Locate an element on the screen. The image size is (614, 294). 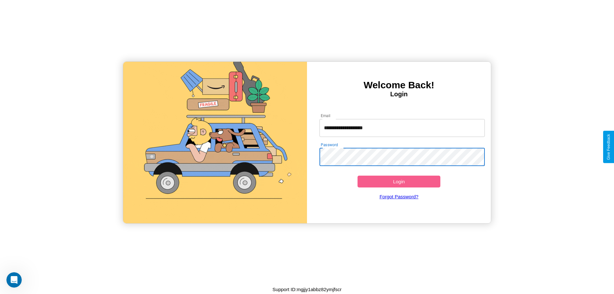
h4: Login is located at coordinates (399, 94).